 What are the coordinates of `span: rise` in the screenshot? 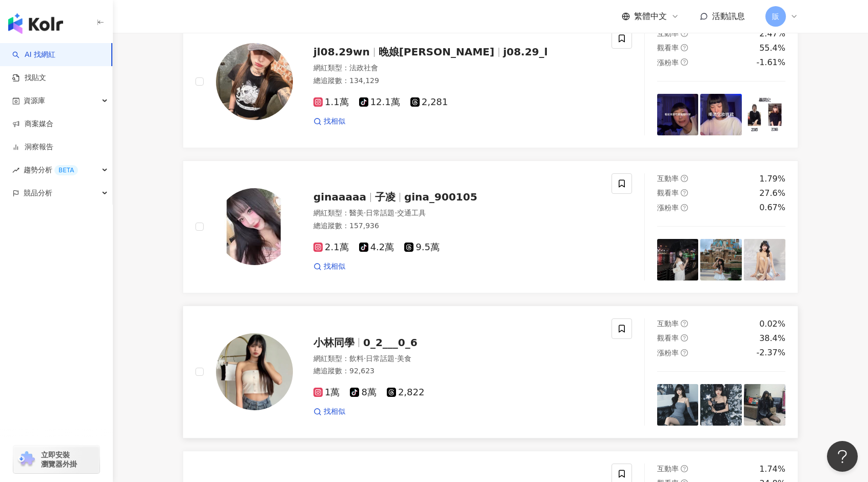 It's located at (16, 170).